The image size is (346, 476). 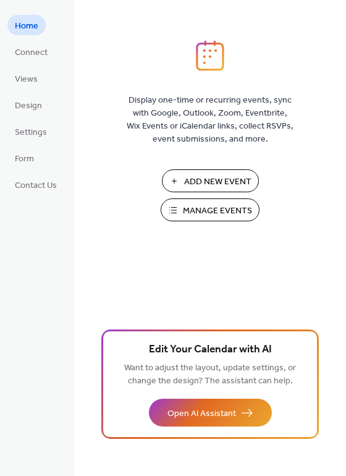 I want to click on a: Design, so click(x=28, y=104).